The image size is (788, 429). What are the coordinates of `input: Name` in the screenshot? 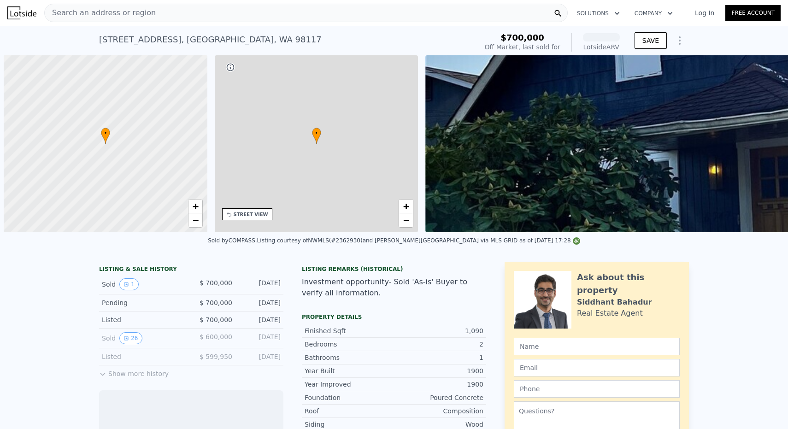 It's located at (597, 347).